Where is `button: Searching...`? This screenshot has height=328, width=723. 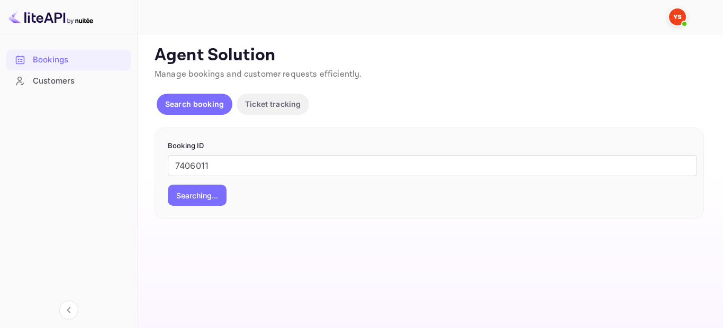
button: Searching... is located at coordinates (197, 195).